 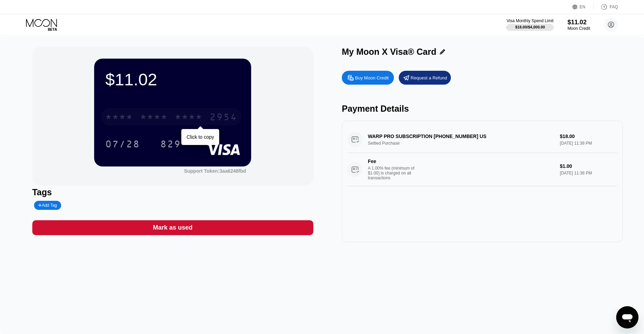 What do you see at coordinates (394, 173) in the screenshot?
I see `div: A 1.00% fee (minimum of $1.00) is charged on all transactions` at bounding box center [394, 173].